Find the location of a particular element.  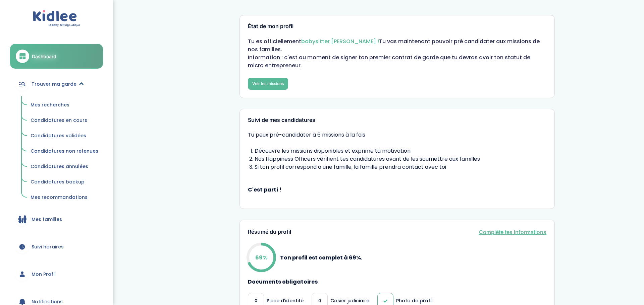

span: Candidatures annulées is located at coordinates (59, 166).